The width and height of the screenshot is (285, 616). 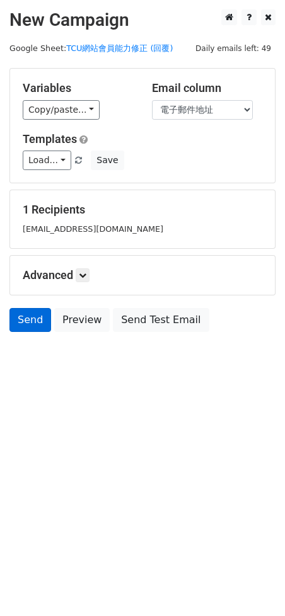 What do you see at coordinates (91, 48) in the screenshot?
I see `small: Google Sheet:` at bounding box center [91, 48].